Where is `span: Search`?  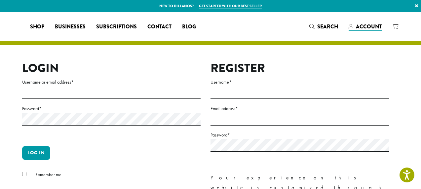 span: Search is located at coordinates (328, 26).